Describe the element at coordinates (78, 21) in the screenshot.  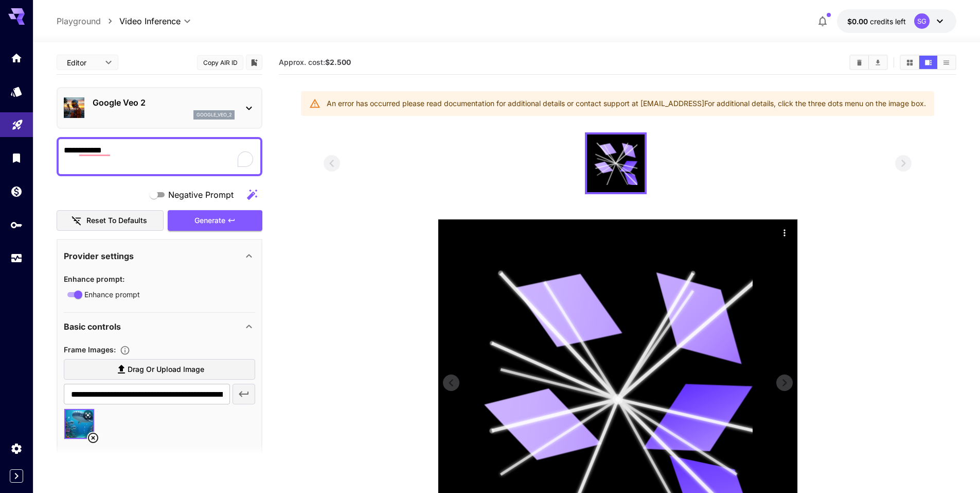
I see `p: Playground` at that location.